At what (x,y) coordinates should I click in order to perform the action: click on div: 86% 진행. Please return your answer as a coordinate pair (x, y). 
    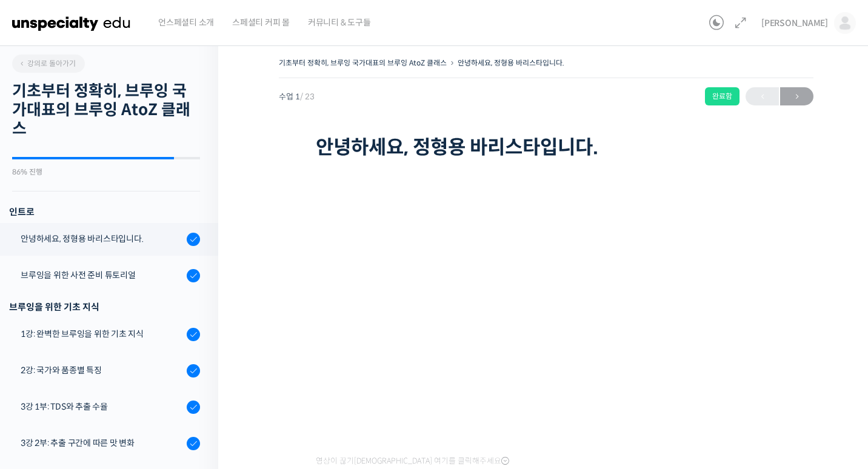
    Looking at the image, I should click on (106, 172).